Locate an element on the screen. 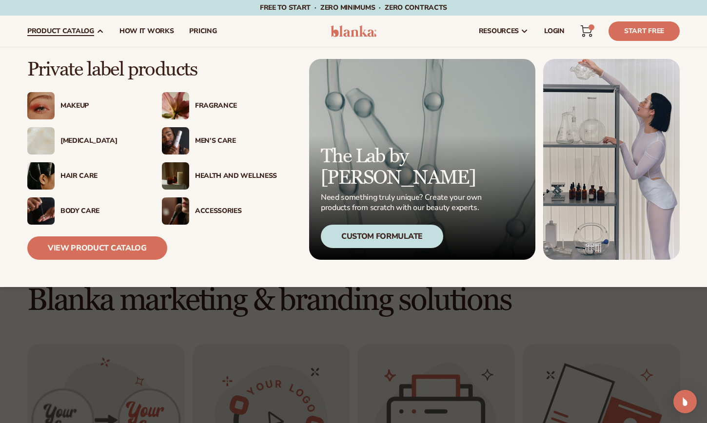 This screenshot has height=423, width=707. div: Open Intercom Messenger is located at coordinates (685, 402).